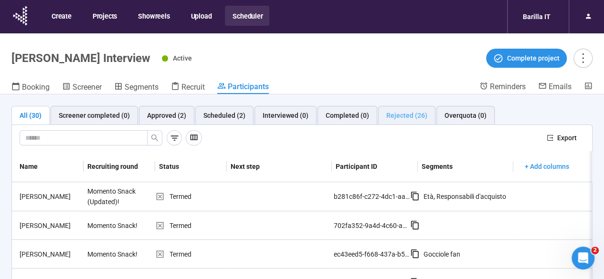 The image size is (604, 279). Describe the element at coordinates (502, 87) in the screenshot. I see `a: Reminders` at that location.